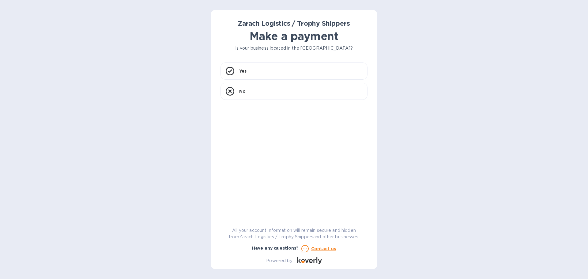 Image resolution: width=588 pixels, height=279 pixels. What do you see at coordinates (276, 248) in the screenshot?
I see `b: Have any questions?` at bounding box center [276, 248].